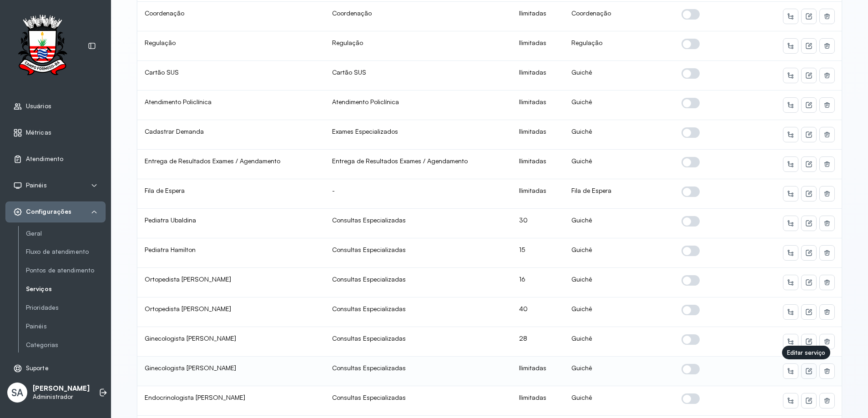 The width and height of the screenshot is (868, 418). What do you see at coordinates (66, 326) in the screenshot?
I see `a: Painéis` at bounding box center [66, 326].